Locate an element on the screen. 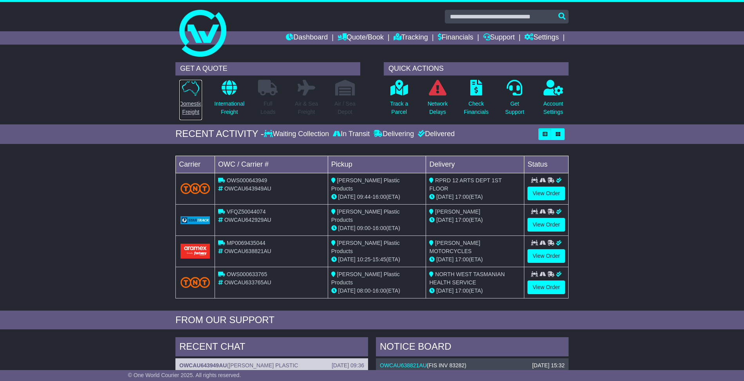  span: NORTH WEST TASMANIAN HEALTH SERVICE is located at coordinates (467, 278).